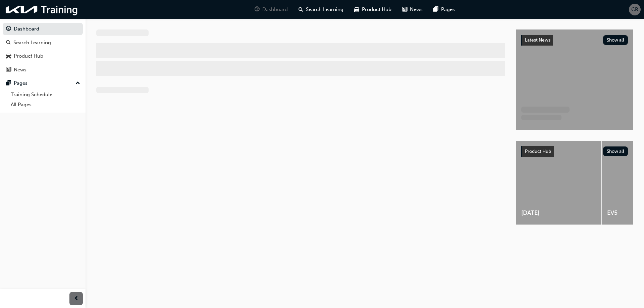 The height and width of the screenshot is (308, 644). Describe the element at coordinates (275, 9) in the screenshot. I see `span: Dashboard` at that location.